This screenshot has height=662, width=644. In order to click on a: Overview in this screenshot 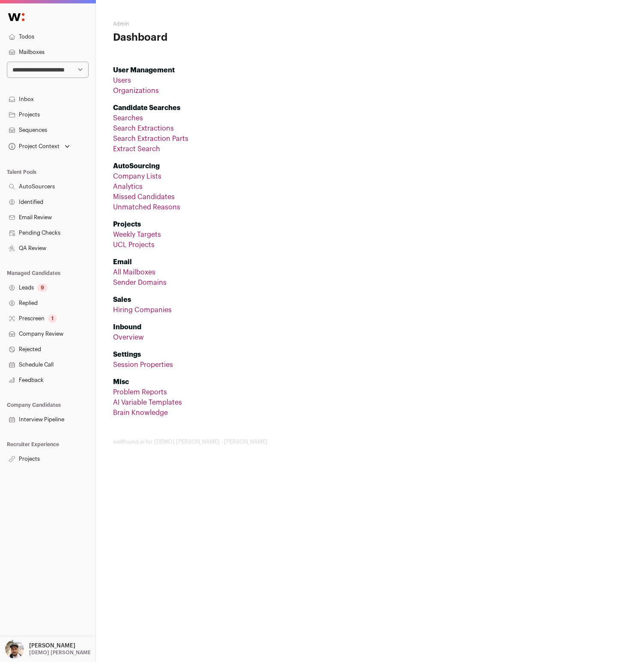, I will do `click(129, 338)`.